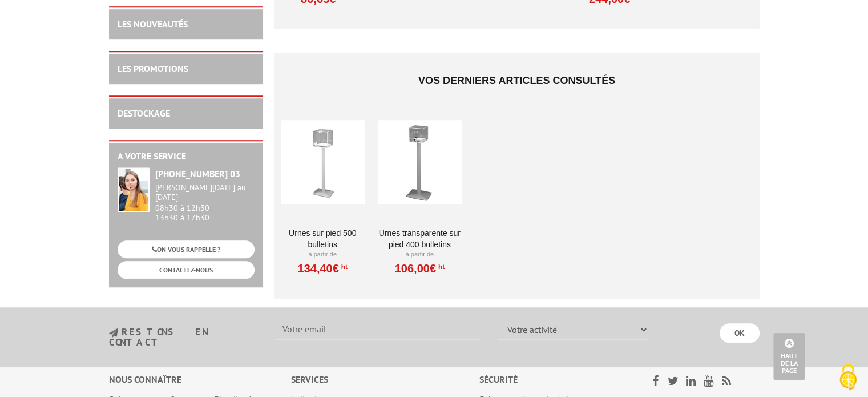 The height and width of the screenshot is (397, 868). What do you see at coordinates (385, 379) in the screenshot?
I see `div: Services` at bounding box center [385, 379].